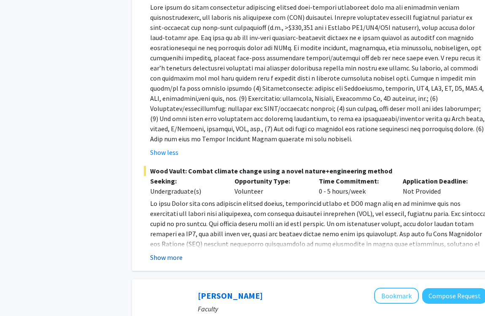  Describe the element at coordinates (186, 191) in the screenshot. I see `div: Undergraduate(s)` at that location.